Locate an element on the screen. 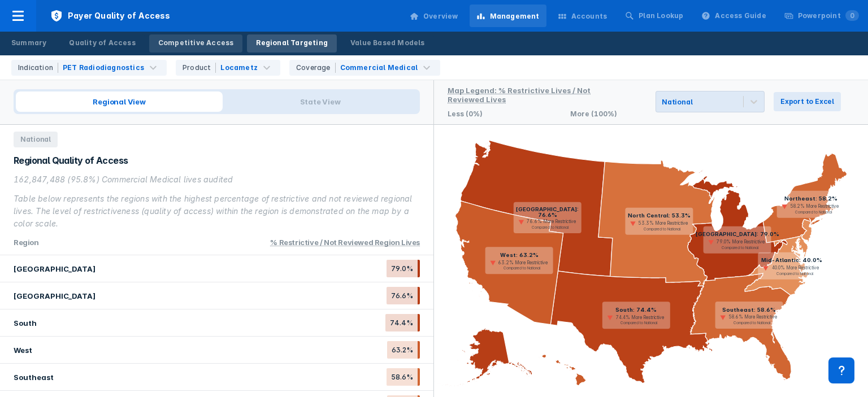 The width and height of the screenshot is (868, 397). span: National is located at coordinates (35, 140).